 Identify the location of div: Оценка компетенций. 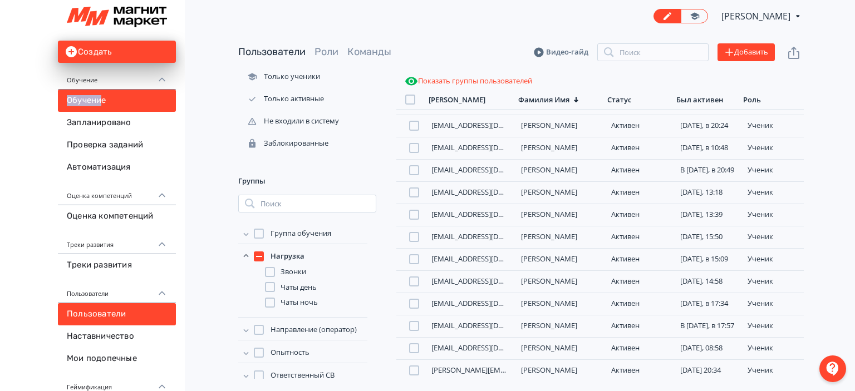
(117, 192).